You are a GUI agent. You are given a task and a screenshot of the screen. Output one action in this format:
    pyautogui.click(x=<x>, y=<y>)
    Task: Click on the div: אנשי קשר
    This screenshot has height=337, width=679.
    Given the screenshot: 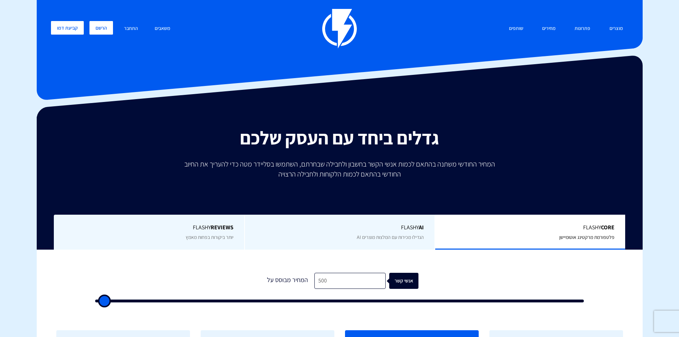 What is the action you would take?
    pyautogui.click(x=408, y=281)
    